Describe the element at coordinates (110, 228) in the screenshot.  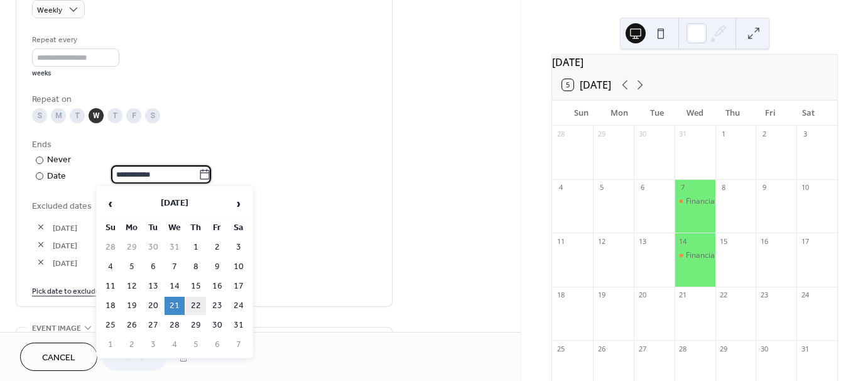
I see `th: Su` at that location.